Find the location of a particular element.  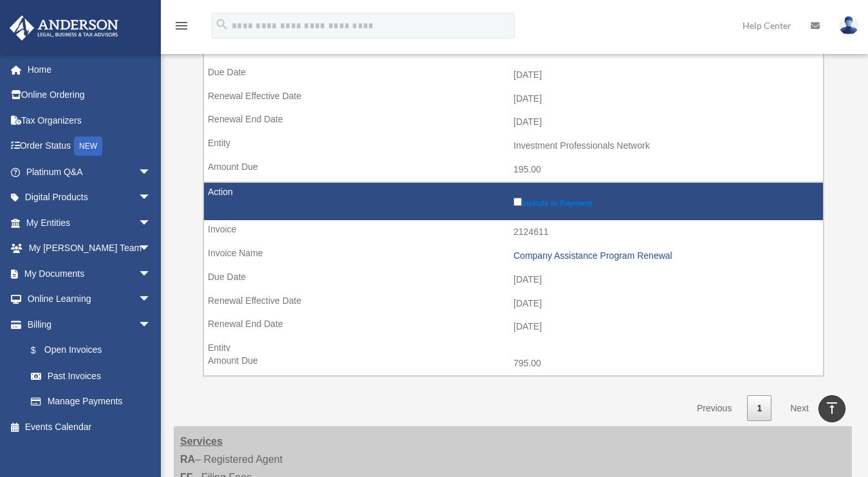

a: vertical_align_top is located at coordinates (832, 409).